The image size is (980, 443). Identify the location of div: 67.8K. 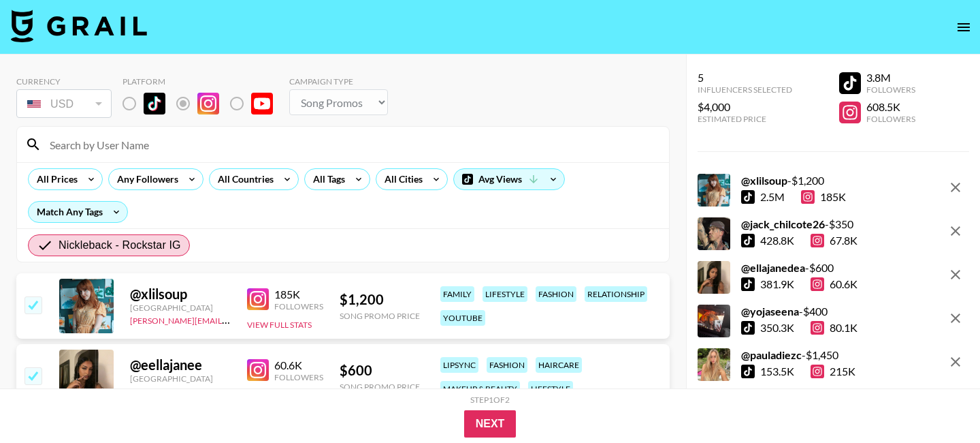
(834, 241).